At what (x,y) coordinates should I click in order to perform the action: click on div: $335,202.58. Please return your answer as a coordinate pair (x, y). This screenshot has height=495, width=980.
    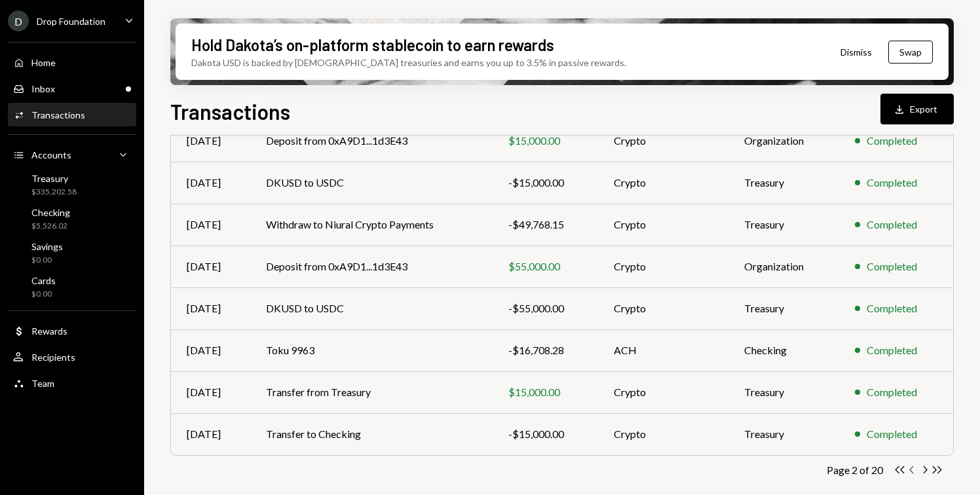
    Looking at the image, I should click on (54, 192).